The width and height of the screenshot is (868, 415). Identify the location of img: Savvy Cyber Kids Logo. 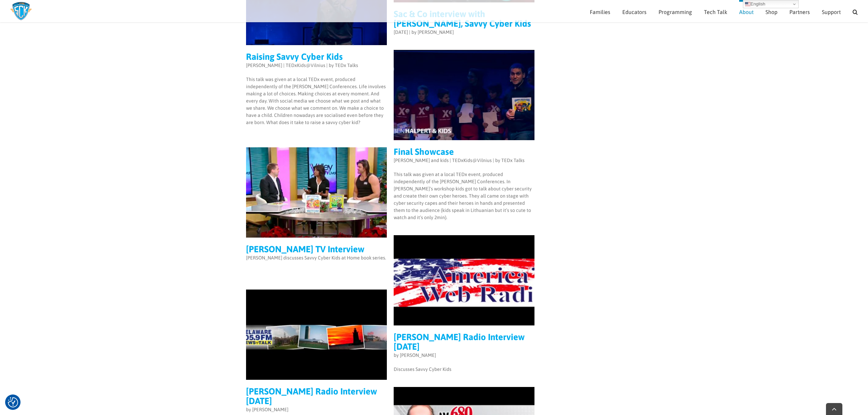
(21, 11).